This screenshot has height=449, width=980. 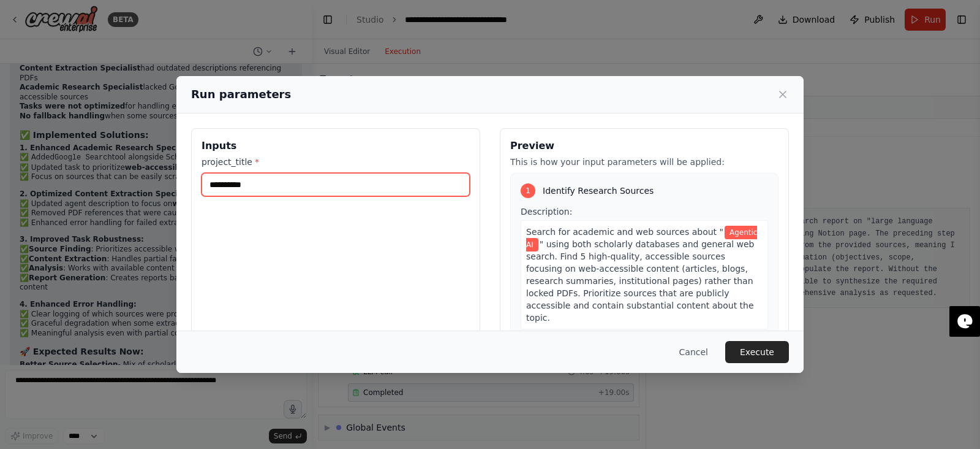 I want to click on span: Description:, so click(x=547, y=211).